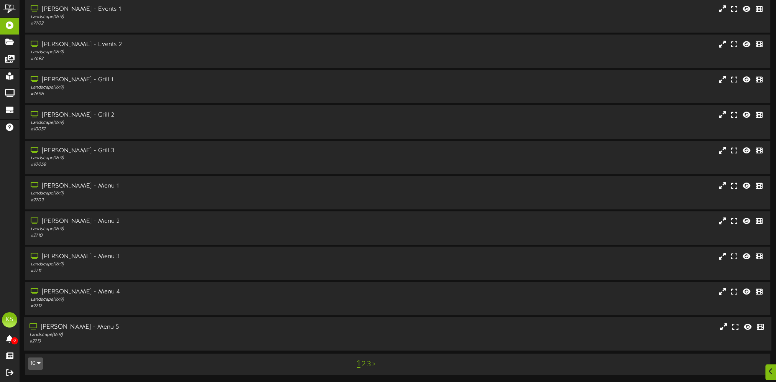  What do you see at coordinates (10, 320) in the screenshot?
I see `div: KS` at bounding box center [10, 320].